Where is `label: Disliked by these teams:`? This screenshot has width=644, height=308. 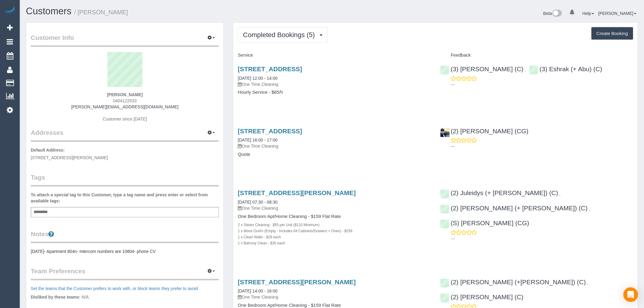
label: Disliked by these teams: is located at coordinates (55, 297).